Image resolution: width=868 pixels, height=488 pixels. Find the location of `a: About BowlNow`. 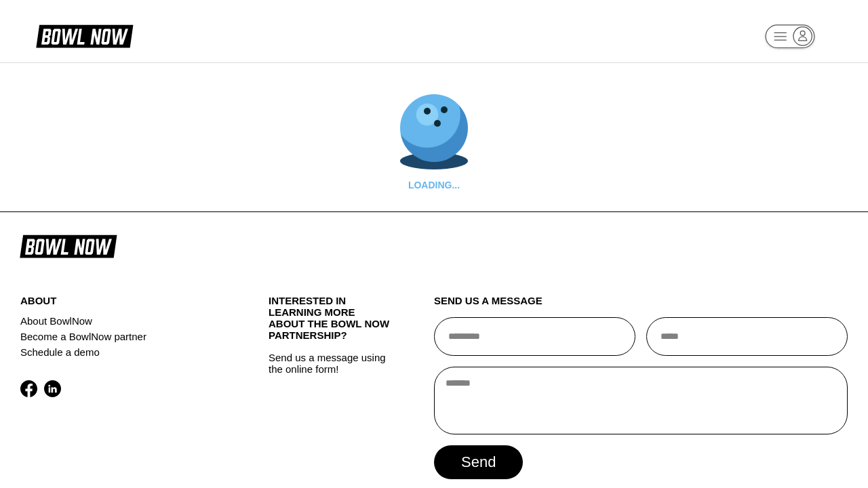

a: About BowlNow is located at coordinates (123, 321).